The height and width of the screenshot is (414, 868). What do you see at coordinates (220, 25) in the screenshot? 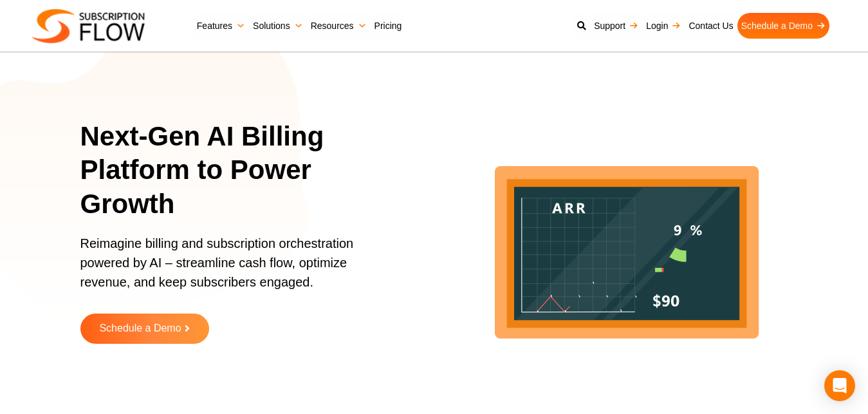
I see `a: Features` at bounding box center [220, 25].